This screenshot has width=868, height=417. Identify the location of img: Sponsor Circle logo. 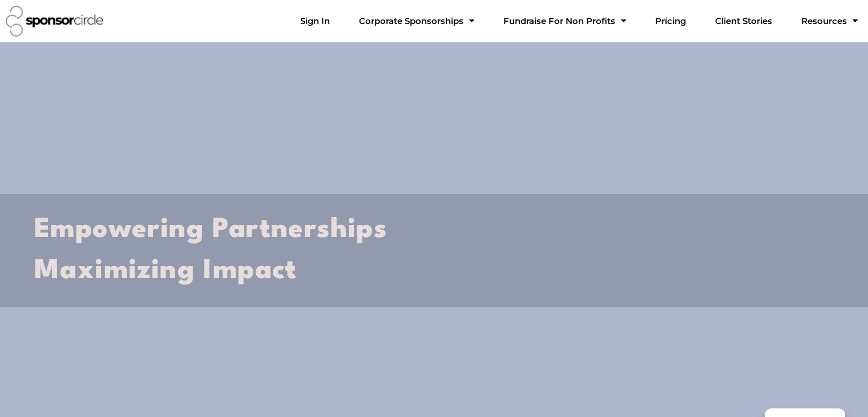
(54, 21).